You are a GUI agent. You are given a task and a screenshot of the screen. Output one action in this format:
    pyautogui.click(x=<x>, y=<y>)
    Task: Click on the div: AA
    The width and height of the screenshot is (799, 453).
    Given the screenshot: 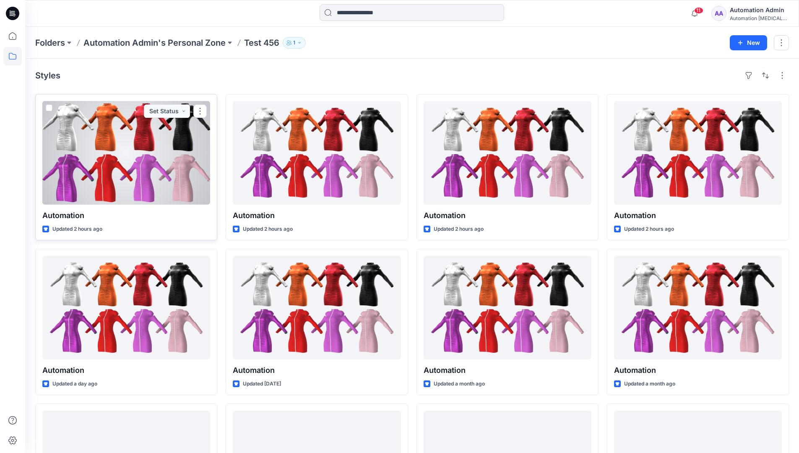 What is the action you would take?
    pyautogui.click(x=719, y=13)
    